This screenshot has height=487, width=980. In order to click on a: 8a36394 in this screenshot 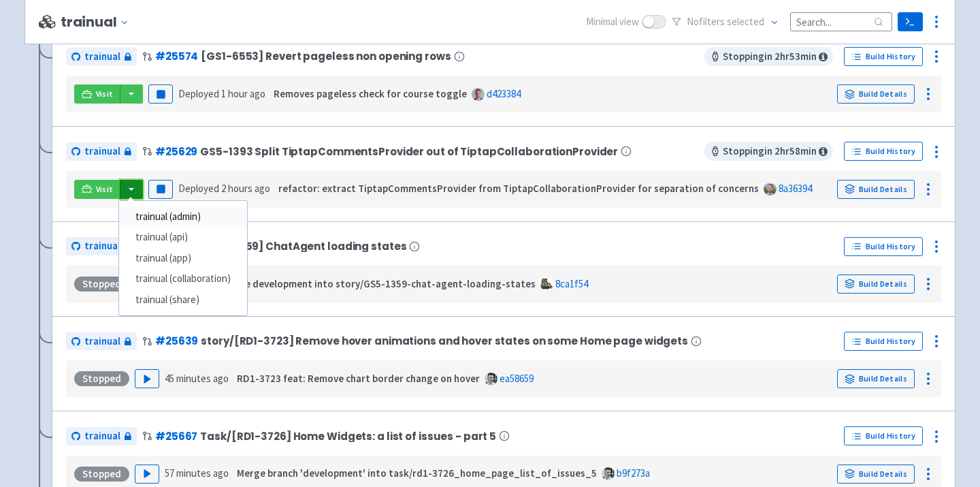, I will do `click(795, 188)`.